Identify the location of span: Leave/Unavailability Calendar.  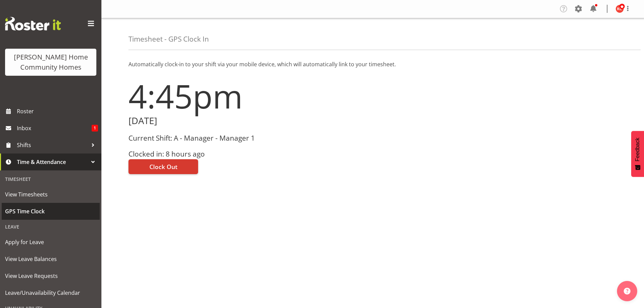
(51, 293).